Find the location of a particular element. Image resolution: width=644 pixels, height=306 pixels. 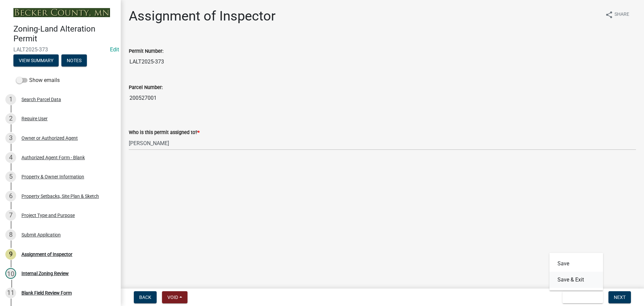

div: Search Parcel Data is located at coordinates (41, 100).